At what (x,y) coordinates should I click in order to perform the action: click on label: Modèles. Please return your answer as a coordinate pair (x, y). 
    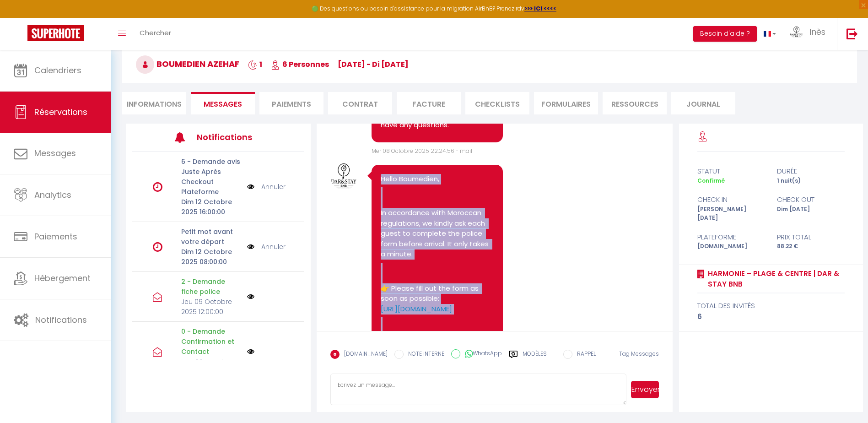
    Looking at the image, I should click on (535, 358).